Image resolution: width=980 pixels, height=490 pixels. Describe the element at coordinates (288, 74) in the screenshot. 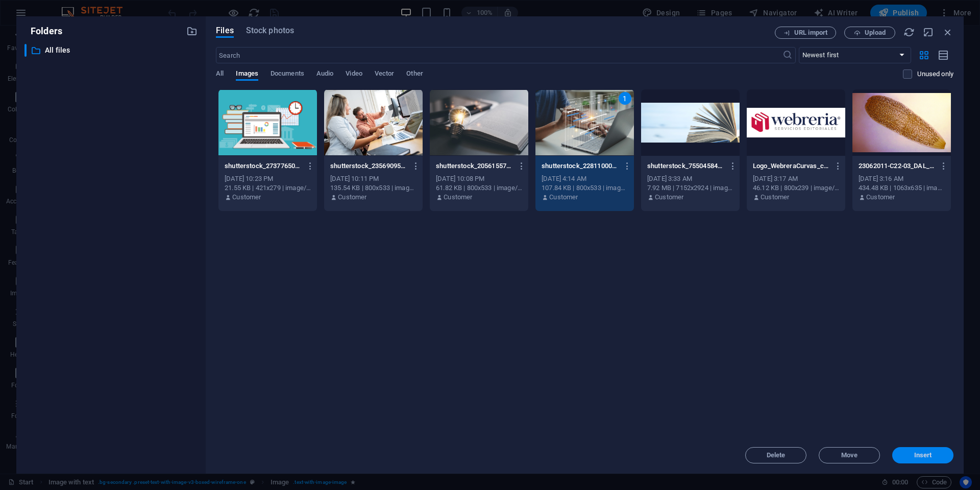

I see `span: Documents` at that location.